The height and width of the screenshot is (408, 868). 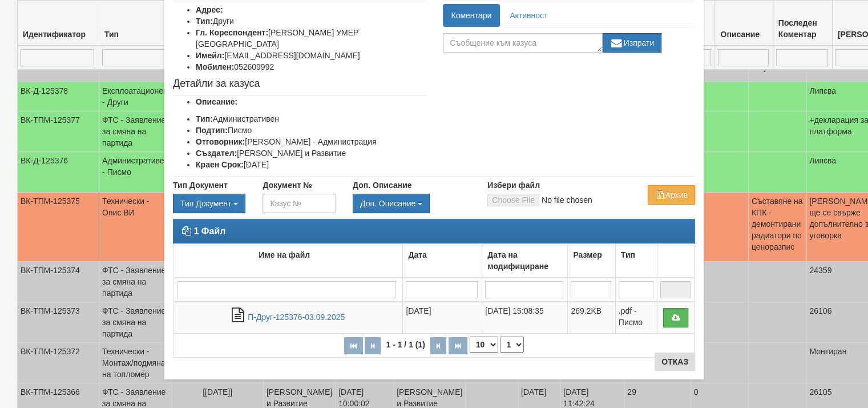 I want to click on b: Създател:, so click(x=216, y=153).